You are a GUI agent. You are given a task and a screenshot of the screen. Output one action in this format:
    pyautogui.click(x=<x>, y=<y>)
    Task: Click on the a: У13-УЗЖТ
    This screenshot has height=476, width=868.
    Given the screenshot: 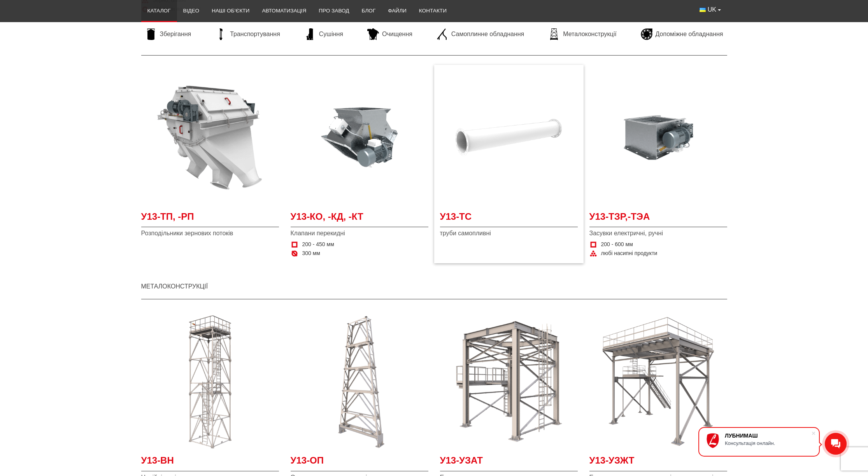 What is the action you would take?
    pyautogui.click(x=658, y=463)
    